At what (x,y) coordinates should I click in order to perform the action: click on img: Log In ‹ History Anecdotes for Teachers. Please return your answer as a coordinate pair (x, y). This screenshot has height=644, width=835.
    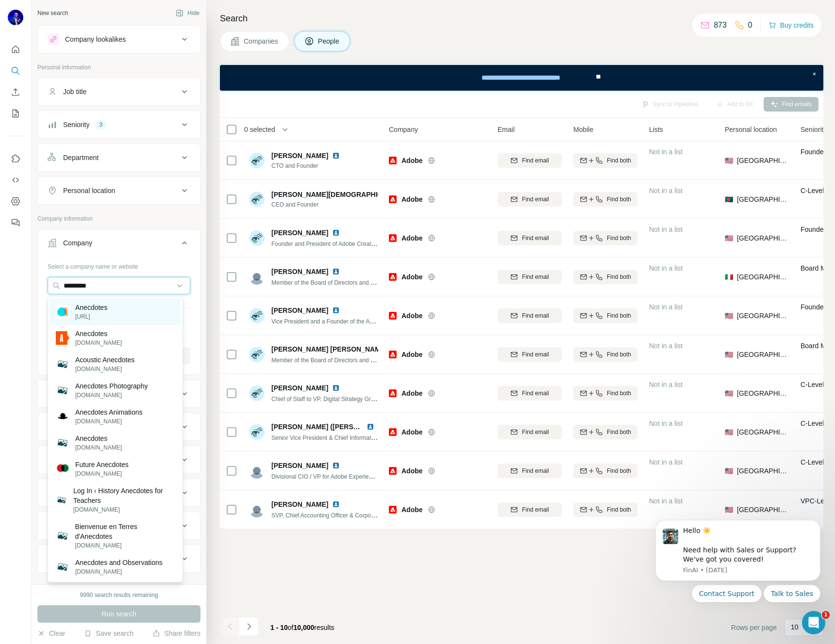
    Looking at the image, I should click on (61, 500).